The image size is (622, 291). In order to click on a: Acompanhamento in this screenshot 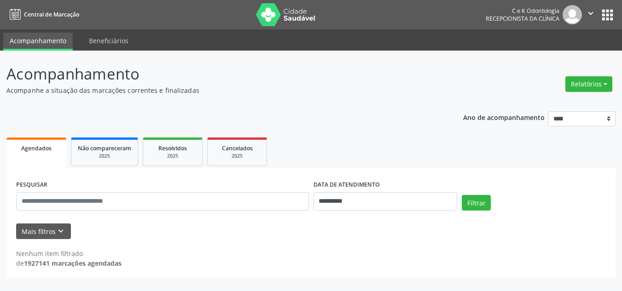, I will do `click(38, 41)`.